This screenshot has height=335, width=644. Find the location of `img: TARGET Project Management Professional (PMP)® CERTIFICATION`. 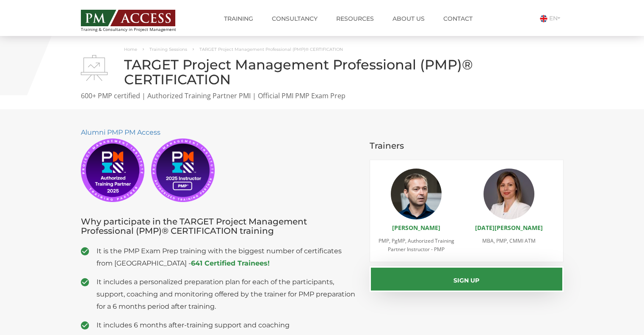

img: TARGET Project Management Professional (PMP)® CERTIFICATION is located at coordinates (94, 68).